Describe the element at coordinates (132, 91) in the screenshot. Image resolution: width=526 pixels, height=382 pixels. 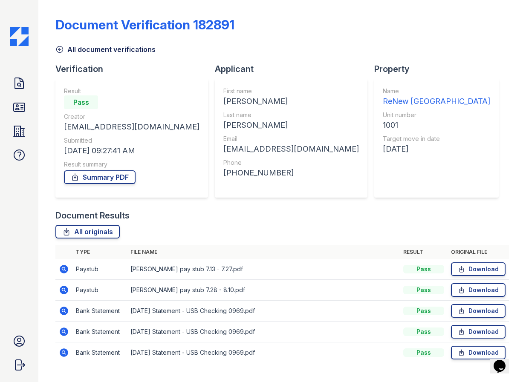
I see `div: Result` at that location.